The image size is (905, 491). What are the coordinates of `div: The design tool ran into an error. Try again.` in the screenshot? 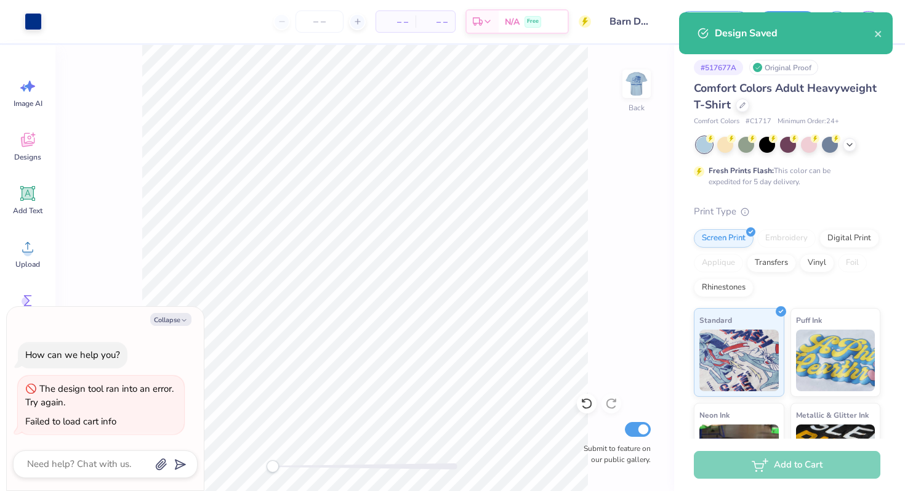 It's located at (99, 395).